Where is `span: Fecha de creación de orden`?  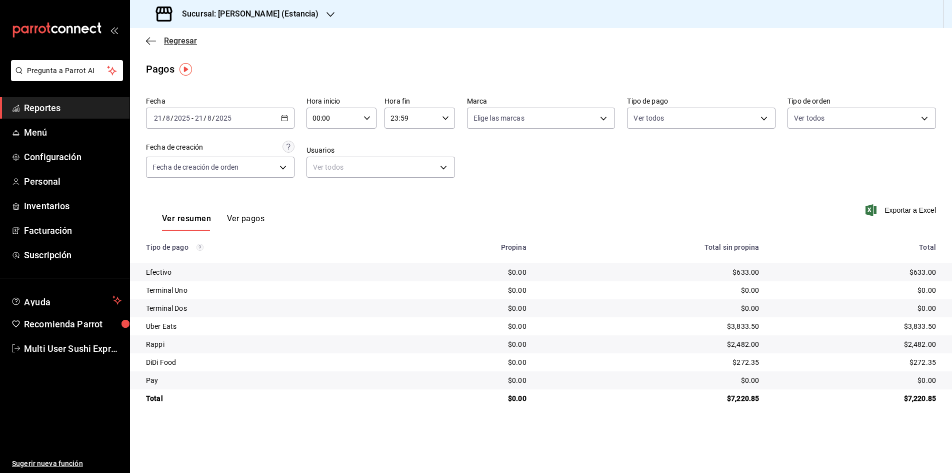 span: Fecha de creación de orden is located at coordinates (196, 167).